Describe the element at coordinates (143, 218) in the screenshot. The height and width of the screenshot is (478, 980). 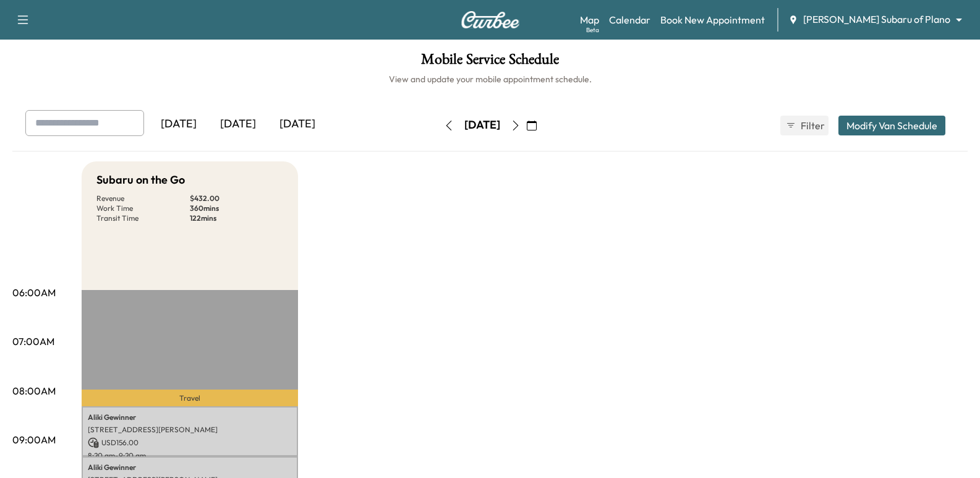
I see `p: Transit Time` at that location.